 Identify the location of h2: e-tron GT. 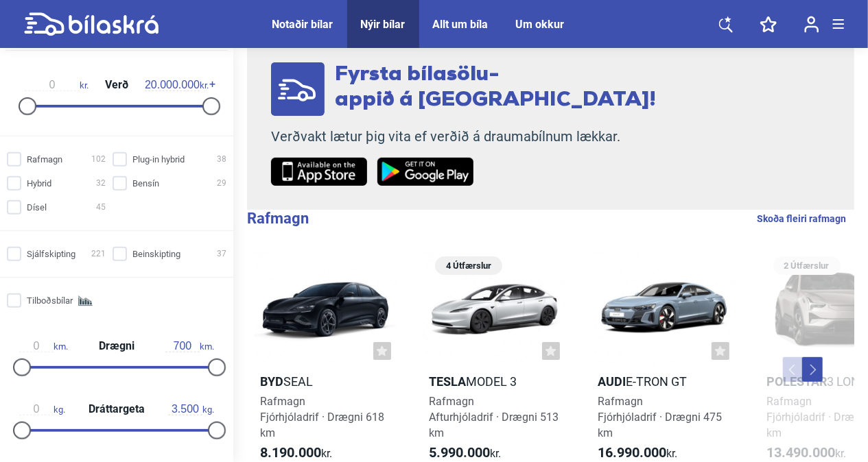
(664, 381).